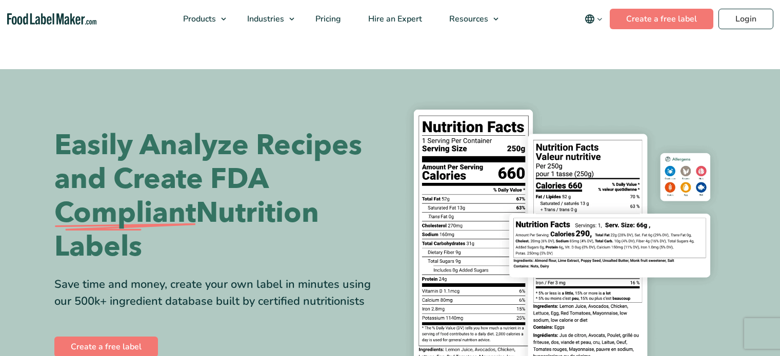 This screenshot has width=780, height=356. What do you see at coordinates (467, 19) in the screenshot?
I see `span: Resources` at bounding box center [467, 19].